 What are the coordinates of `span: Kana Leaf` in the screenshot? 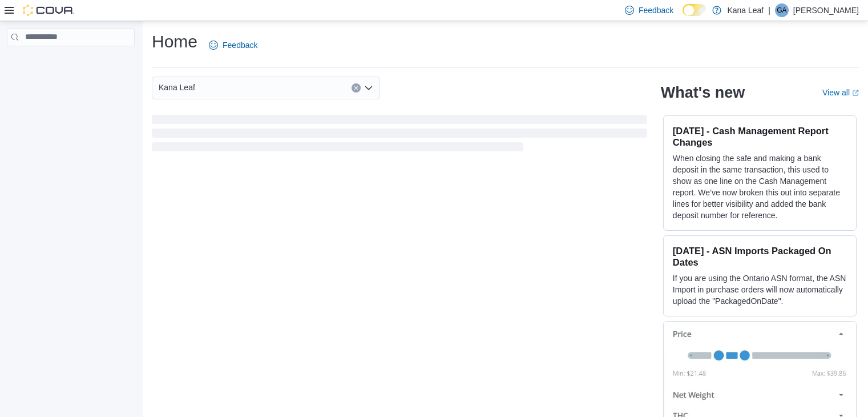 It's located at (177, 87).